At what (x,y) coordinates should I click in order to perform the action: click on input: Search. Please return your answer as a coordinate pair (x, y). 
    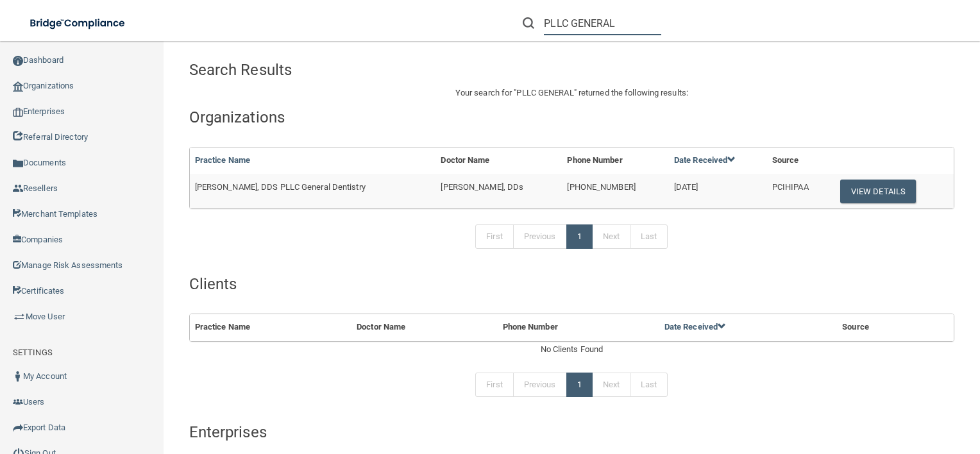
    Looking at the image, I should click on (602, 23).